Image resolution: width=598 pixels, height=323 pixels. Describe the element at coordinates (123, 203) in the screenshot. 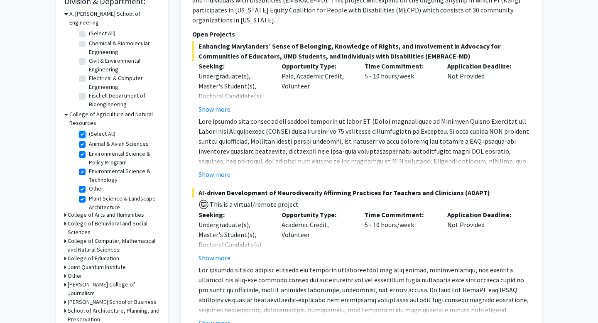

I see `label: Plant Science & Landscape Architecture` at that location.